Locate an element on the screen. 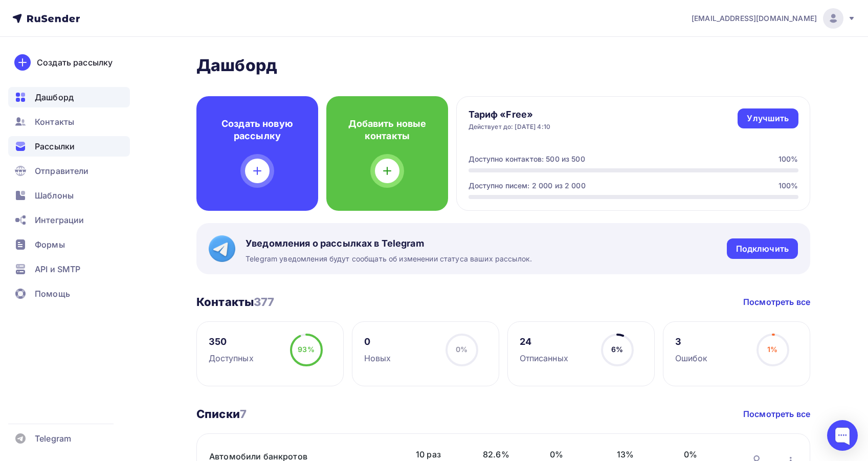  div: 24 is located at coordinates (544, 342).